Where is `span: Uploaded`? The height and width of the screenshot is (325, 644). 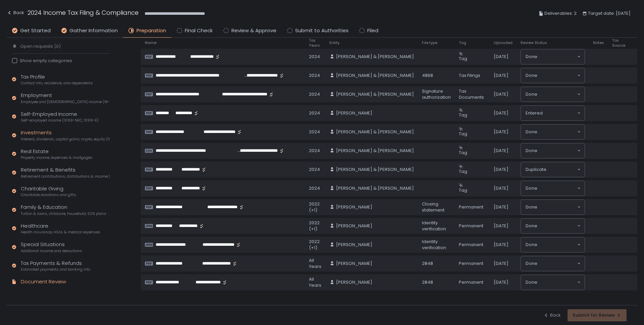
span: Uploaded is located at coordinates (503, 42).